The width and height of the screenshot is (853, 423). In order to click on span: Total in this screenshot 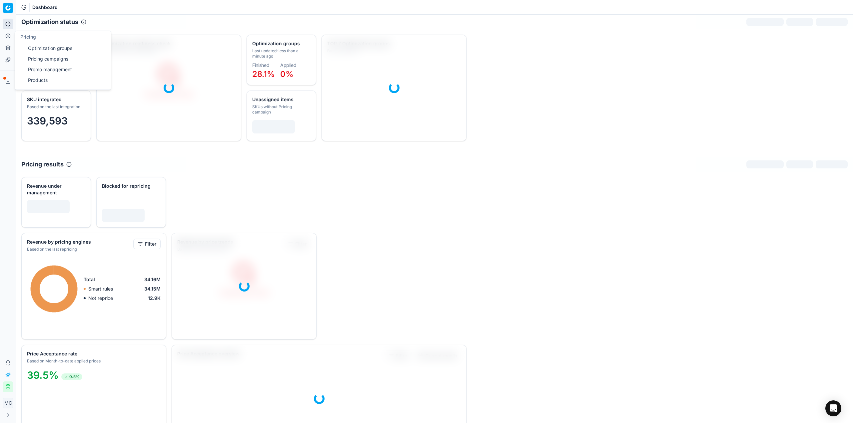, I will do `click(89, 280)`.